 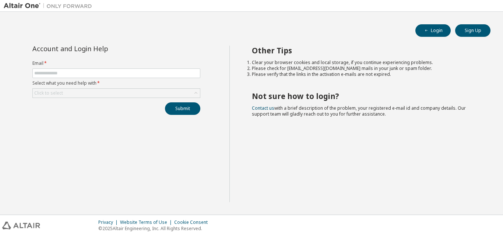 What do you see at coordinates (364, 50) in the screenshot?
I see `h2: Other Tips` at bounding box center [364, 50].